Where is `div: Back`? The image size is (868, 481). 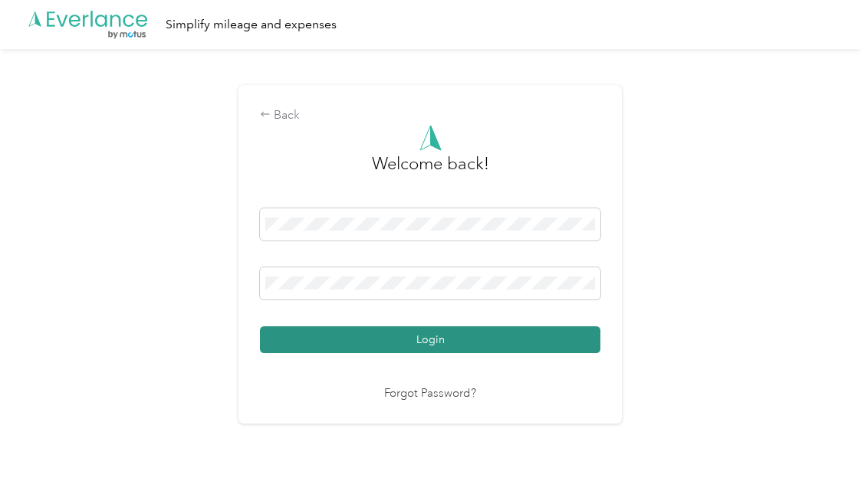
div: Back is located at coordinates (431, 116).